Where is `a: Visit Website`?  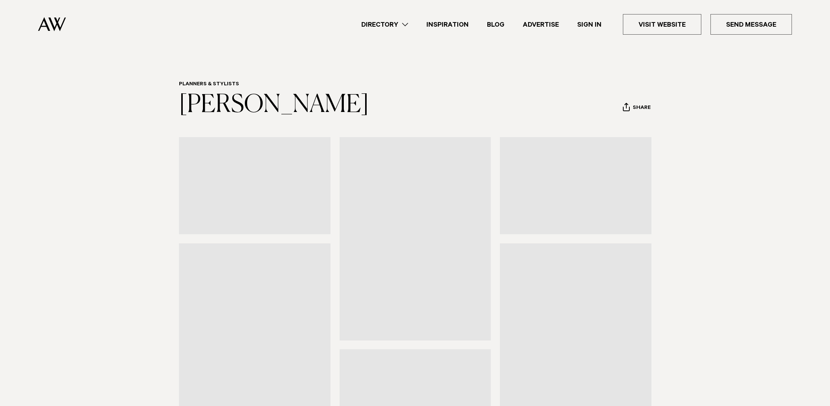 a: Visit Website is located at coordinates (662, 24).